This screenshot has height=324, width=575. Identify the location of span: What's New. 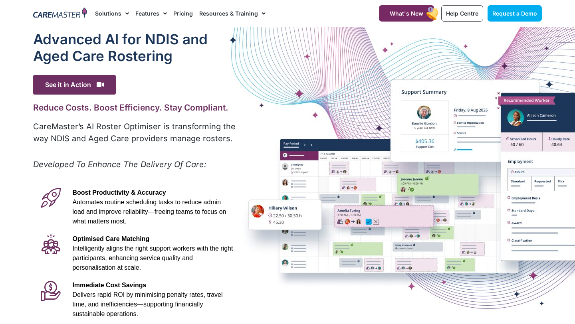
(407, 13).